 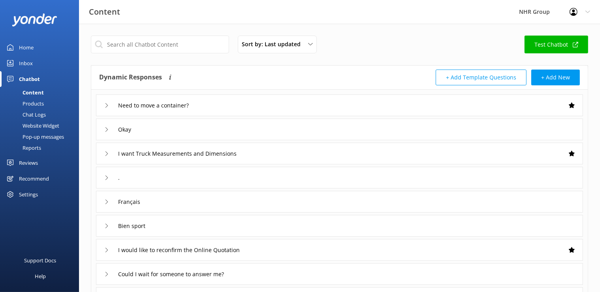 What do you see at coordinates (28, 194) in the screenshot?
I see `div: Settings` at bounding box center [28, 194].